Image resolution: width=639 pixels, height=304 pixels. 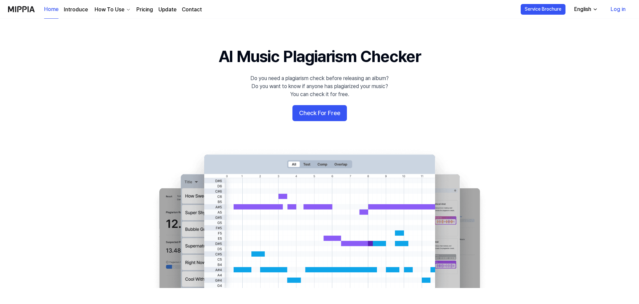 I want to click on a: Contact, so click(x=192, y=10).